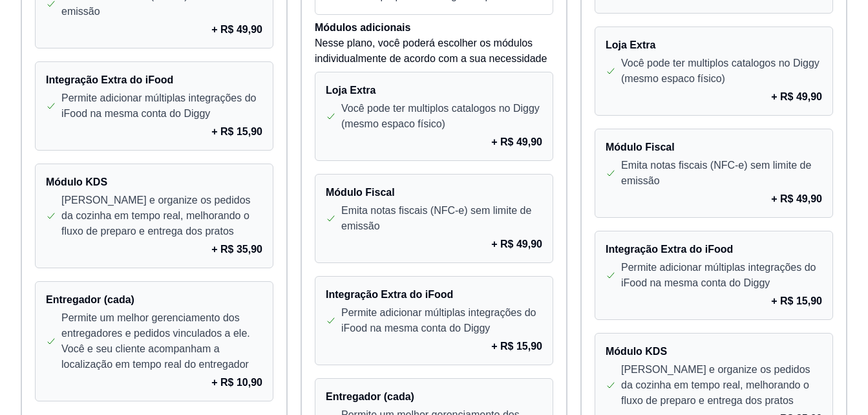 The width and height of the screenshot is (868, 415). What do you see at coordinates (434, 27) in the screenshot?
I see `h4: Módulos adicionais` at bounding box center [434, 27].